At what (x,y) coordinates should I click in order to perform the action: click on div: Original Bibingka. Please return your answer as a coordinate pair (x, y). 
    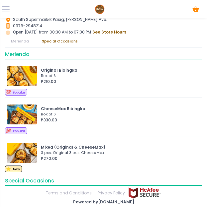
    Looking at the image, I should click on (119, 70).